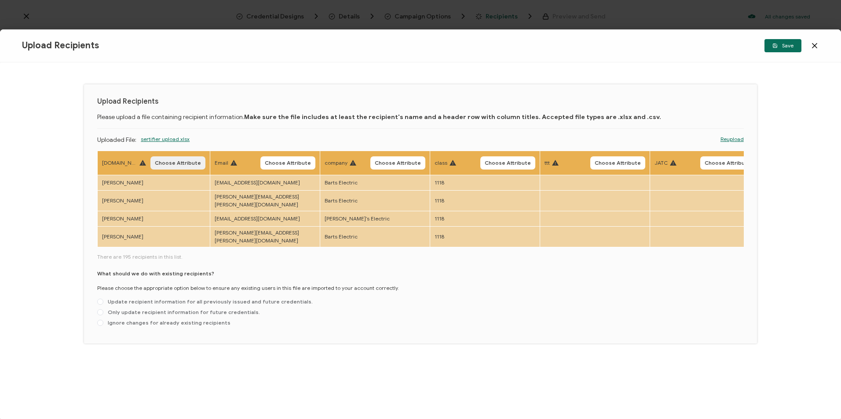  I want to click on button: Save, so click(783, 46).